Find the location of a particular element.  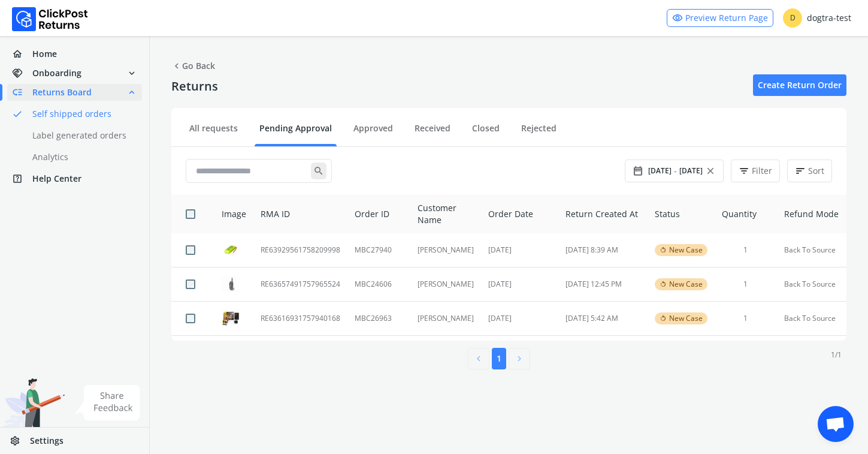

span: low_priority is located at coordinates (22, 92).